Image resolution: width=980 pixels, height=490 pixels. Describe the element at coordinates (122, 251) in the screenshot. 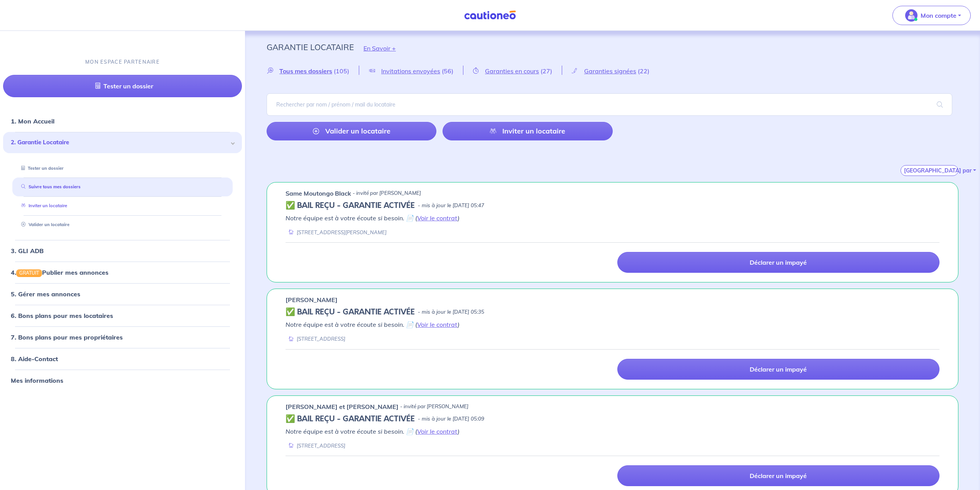

I see `div: 3. GLI ADB` at that location.